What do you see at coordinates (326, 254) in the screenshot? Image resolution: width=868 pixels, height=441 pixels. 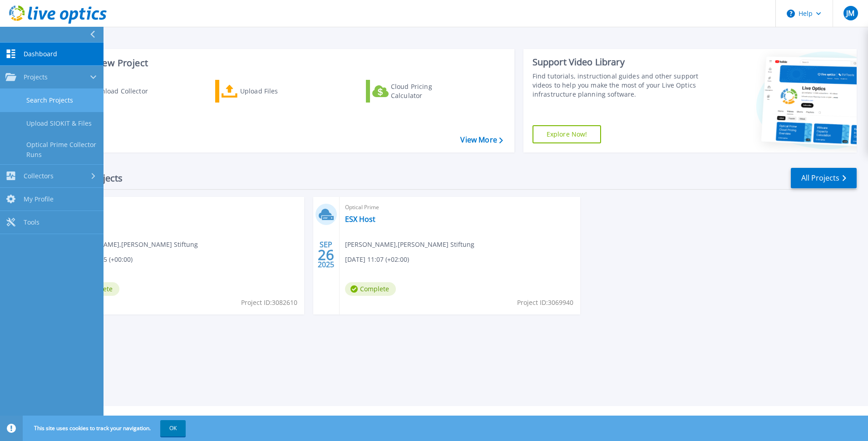 I see `span: 26` at bounding box center [326, 254].